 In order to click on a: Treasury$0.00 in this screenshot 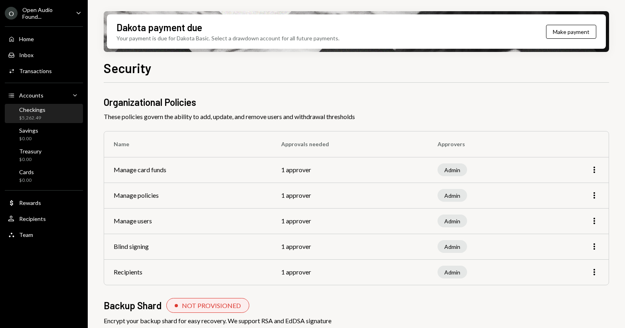, I will do `click(44, 155)`.